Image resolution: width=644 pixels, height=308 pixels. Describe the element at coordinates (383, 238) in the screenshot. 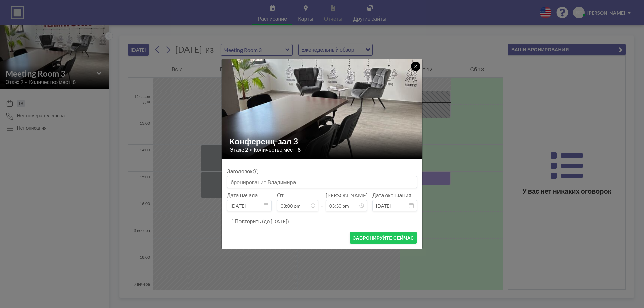

I see `button: ЗАБРОНИРУЙТЕ СЕЙЧАС` at that location.